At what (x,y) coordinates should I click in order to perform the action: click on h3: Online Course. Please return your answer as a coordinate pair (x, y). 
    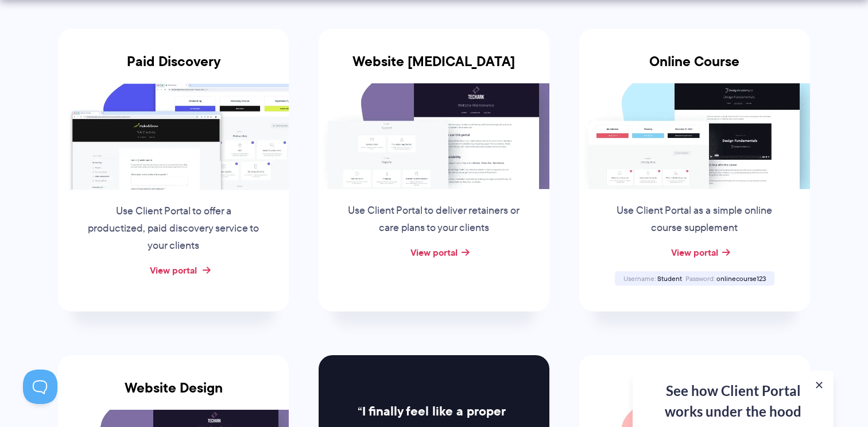
    Looking at the image, I should click on (695, 68).